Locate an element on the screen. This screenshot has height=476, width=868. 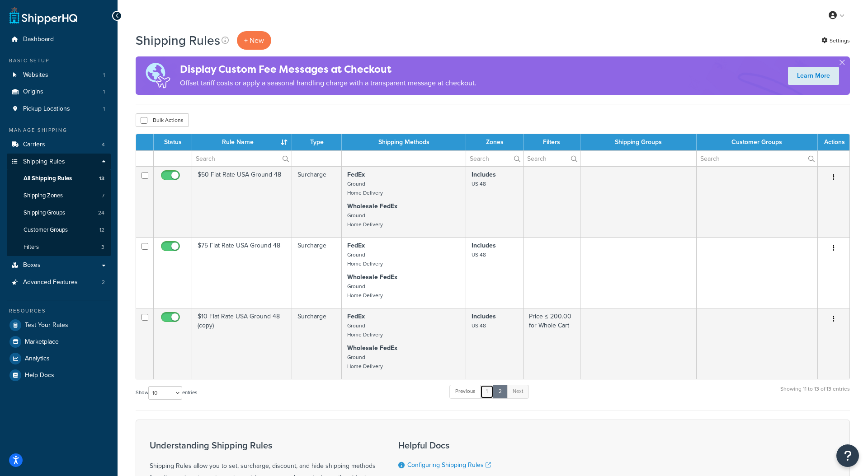
img: duties-banner-06bc72dcb5fe05cb3f9472aba00be2ae8eb53ab6f0d8bb03d382ba314ac3c341.png is located at coordinates (158, 76).